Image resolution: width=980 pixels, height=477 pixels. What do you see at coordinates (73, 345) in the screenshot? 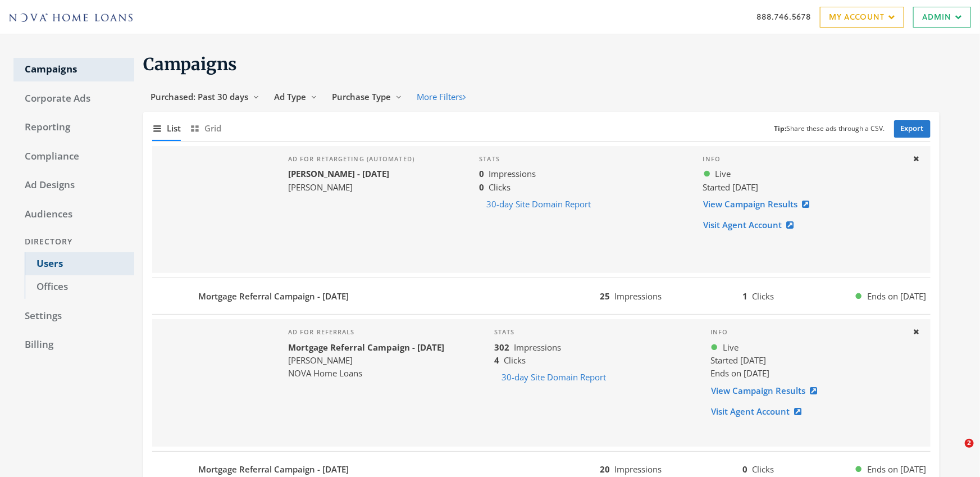
I see `a: Billing` at bounding box center [73, 345].